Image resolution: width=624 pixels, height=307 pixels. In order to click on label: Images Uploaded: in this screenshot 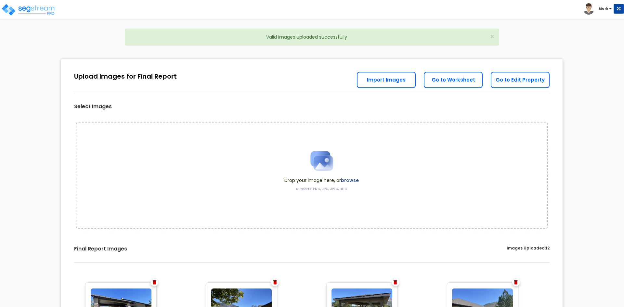, I will do `click(528, 249)`.